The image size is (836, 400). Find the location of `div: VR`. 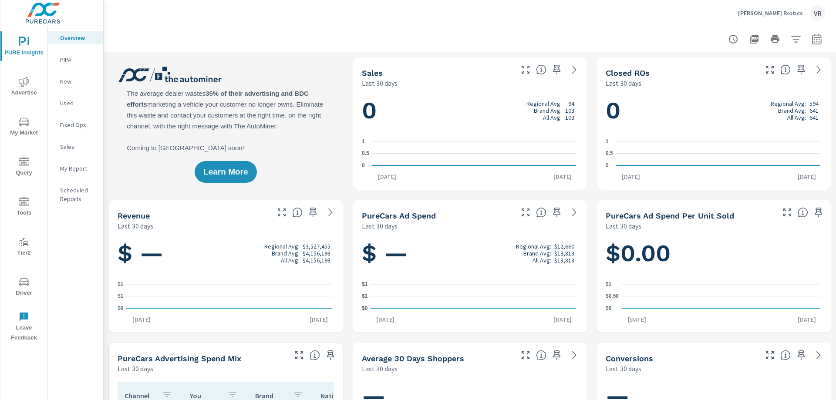

div: VR is located at coordinates (818, 13).